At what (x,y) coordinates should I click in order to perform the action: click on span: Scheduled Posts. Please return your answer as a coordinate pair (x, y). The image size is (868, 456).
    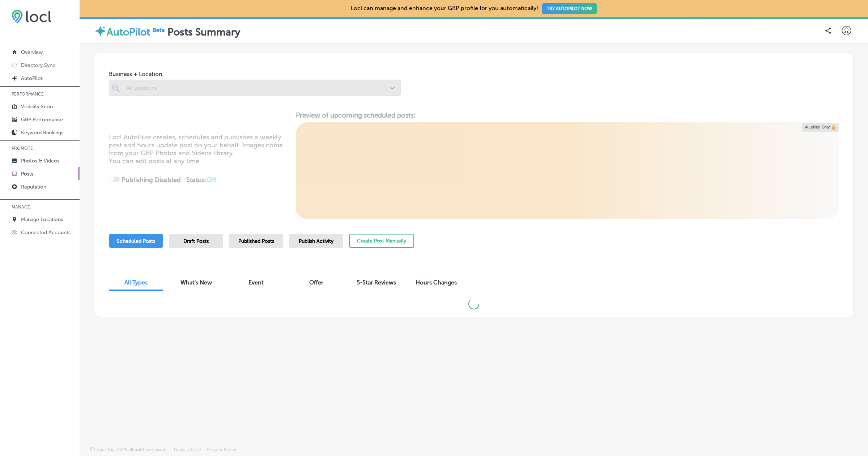
    Looking at the image, I should click on (136, 241).